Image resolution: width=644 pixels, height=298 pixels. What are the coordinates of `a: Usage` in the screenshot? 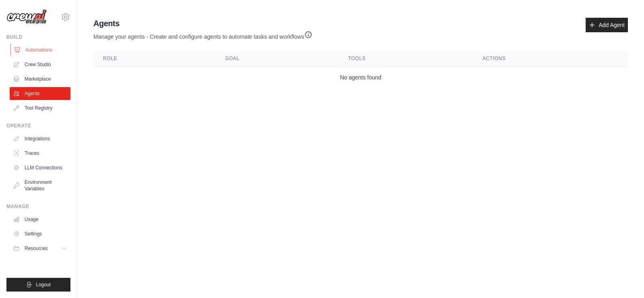 It's located at (40, 219).